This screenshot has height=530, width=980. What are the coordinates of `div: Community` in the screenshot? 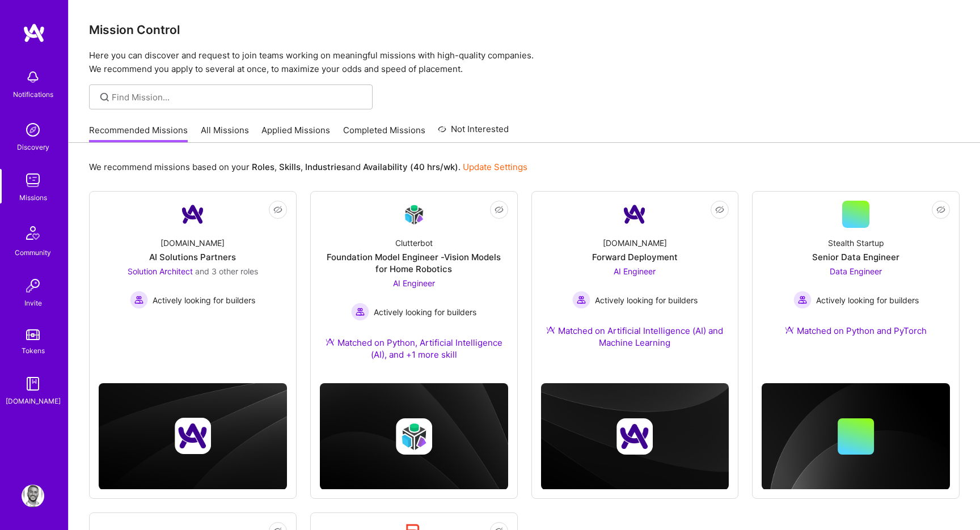 It's located at (33, 253).